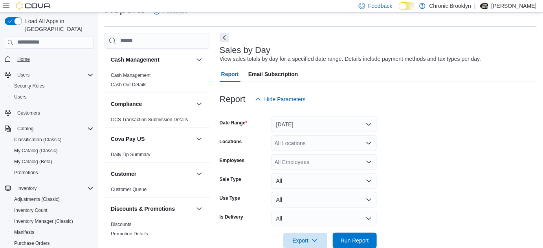 This screenshot has width=543, height=248. I want to click on button: Cash Management, so click(152, 60).